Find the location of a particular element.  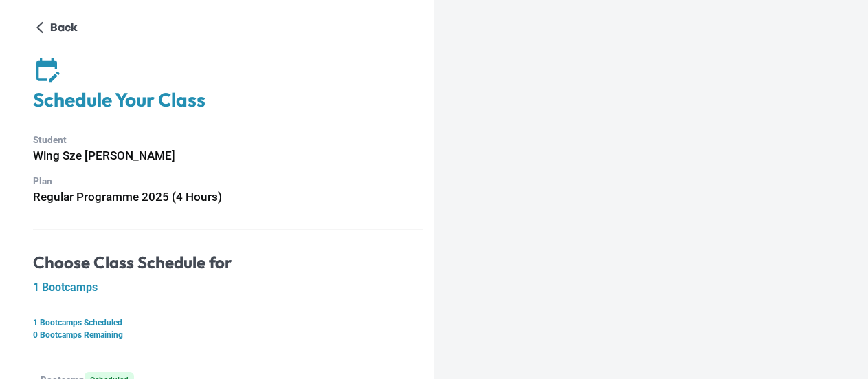

h5: 1 Bootcamps is located at coordinates (229, 288).